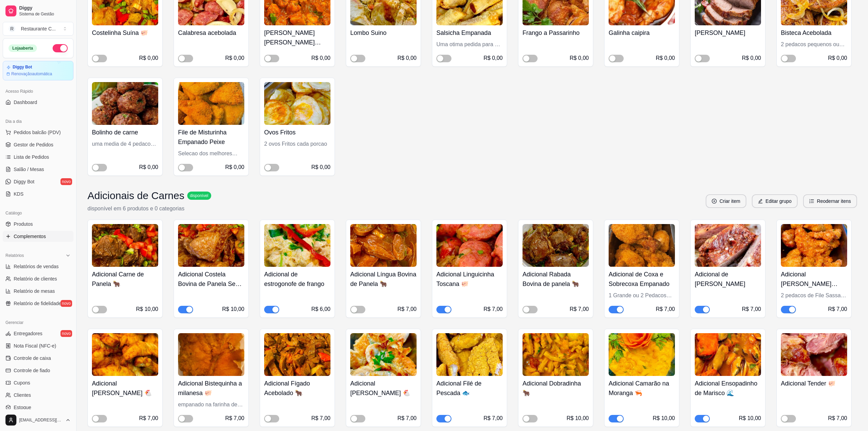 This screenshot has width=868, height=431. What do you see at coordinates (32, 358) in the screenshot?
I see `span: Controle de caixa` at bounding box center [32, 358].